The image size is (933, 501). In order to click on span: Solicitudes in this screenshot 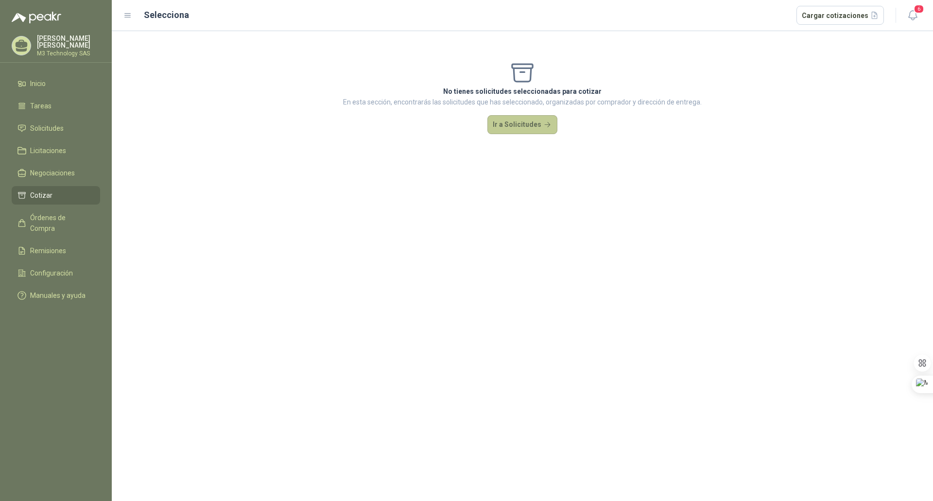, I will do `click(47, 128)`.